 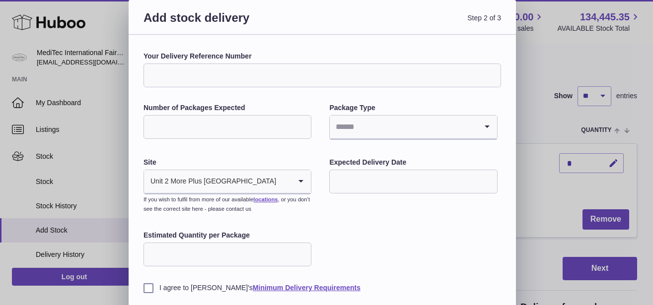 What do you see at coordinates (265, 200) in the screenshot?
I see `a: locations` at bounding box center [265, 200].